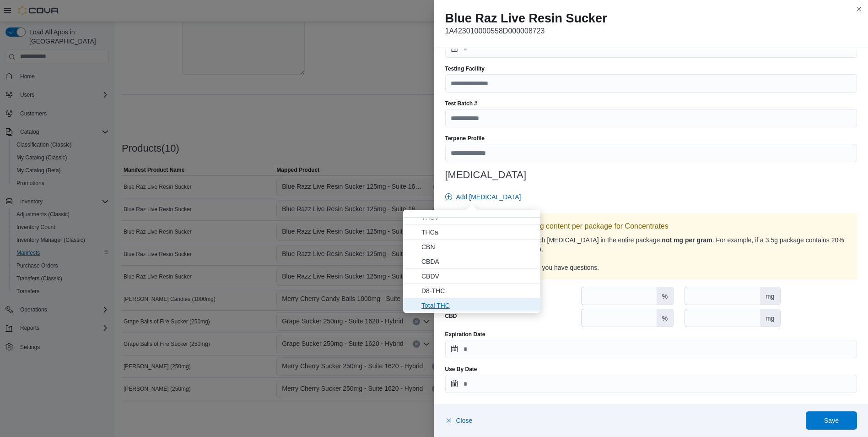 The width and height of the screenshot is (868, 437). What do you see at coordinates (651, 19) in the screenshot?
I see `h2: Blue Raz Live Resin Sucker` at bounding box center [651, 19].